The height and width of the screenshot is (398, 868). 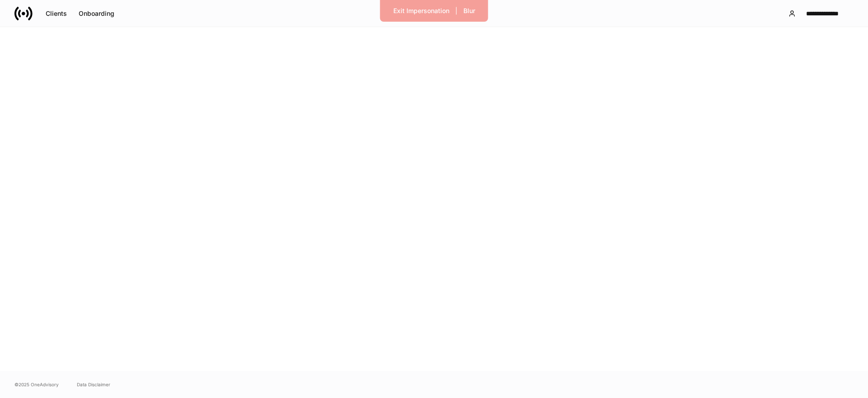 I want to click on span: © 2025 OneAdvisory, so click(x=37, y=384).